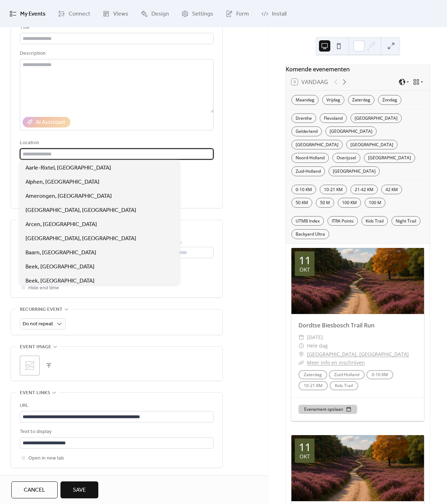 This screenshot has width=447, height=504. I want to click on div: Noord-Holland, so click(310, 158).